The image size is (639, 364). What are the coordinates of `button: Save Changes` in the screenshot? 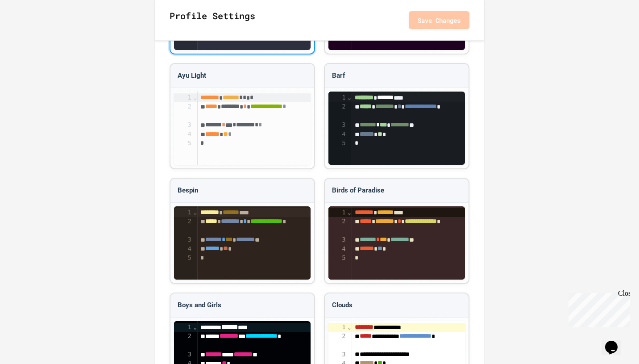 It's located at (439, 20).